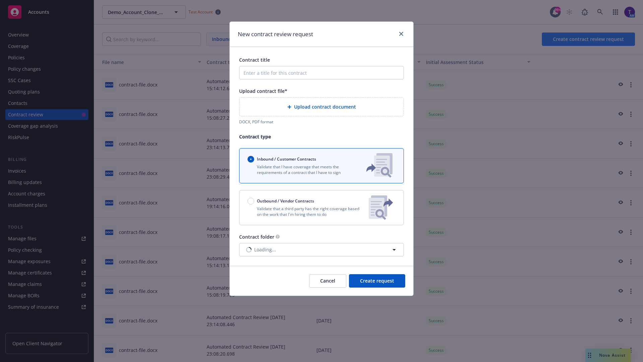 The width and height of the screenshot is (643, 362). What do you see at coordinates (265, 249) in the screenshot?
I see `span: Loading...` at bounding box center [265, 249].